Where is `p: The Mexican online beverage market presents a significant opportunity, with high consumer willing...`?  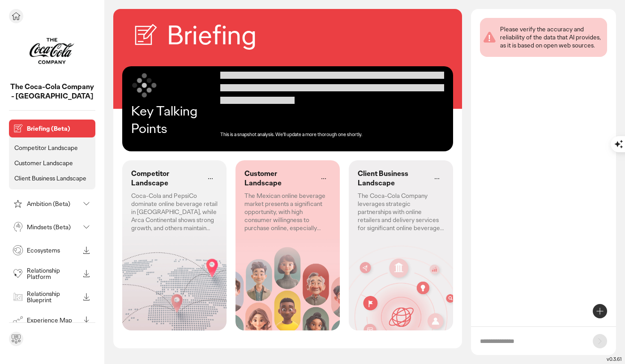
p: The Mexican online beverage market presents a significant opportunity, with high consumer willing... is located at coordinates (287, 212).